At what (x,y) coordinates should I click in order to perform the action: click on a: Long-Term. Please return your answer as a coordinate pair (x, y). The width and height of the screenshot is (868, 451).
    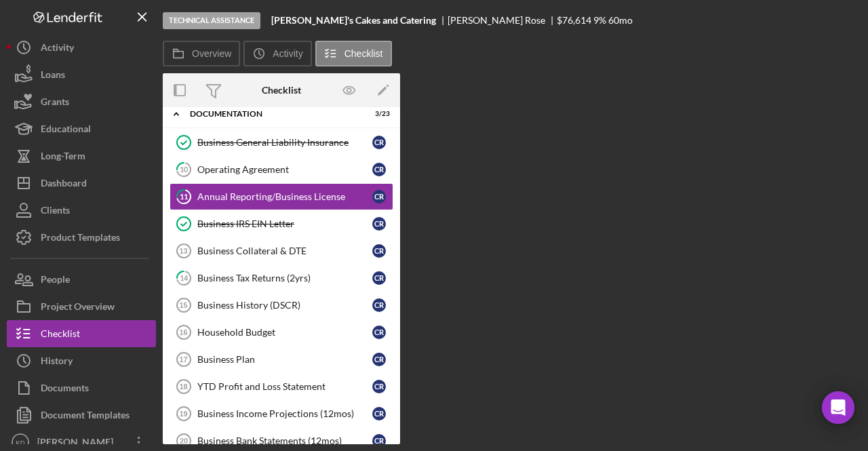
    Looking at the image, I should click on (82, 156).